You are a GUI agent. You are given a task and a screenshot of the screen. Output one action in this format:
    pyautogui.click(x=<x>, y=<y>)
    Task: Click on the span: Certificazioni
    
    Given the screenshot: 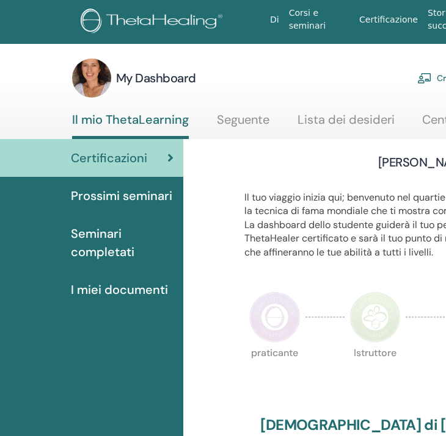 What is the action you would take?
    pyautogui.click(x=109, y=158)
    